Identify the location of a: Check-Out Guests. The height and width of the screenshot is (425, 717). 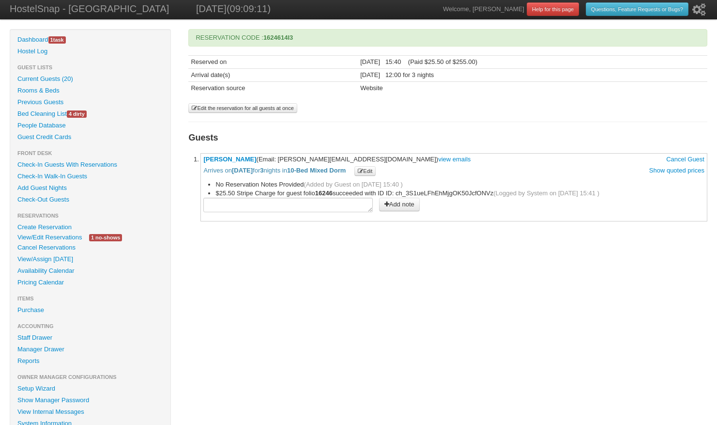
(90, 200).